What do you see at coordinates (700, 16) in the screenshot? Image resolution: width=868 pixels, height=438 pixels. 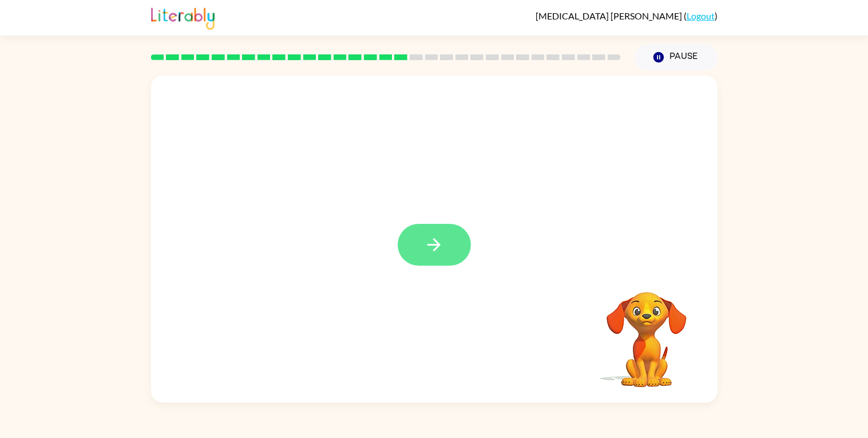 I see `a: Logout` at bounding box center [700, 16].